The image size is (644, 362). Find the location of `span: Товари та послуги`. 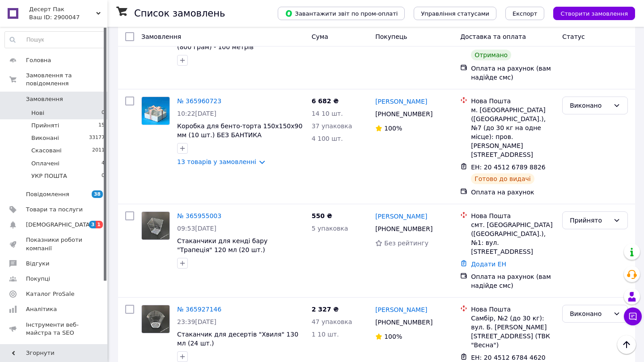

span: Товари та послуги is located at coordinates (54, 210).